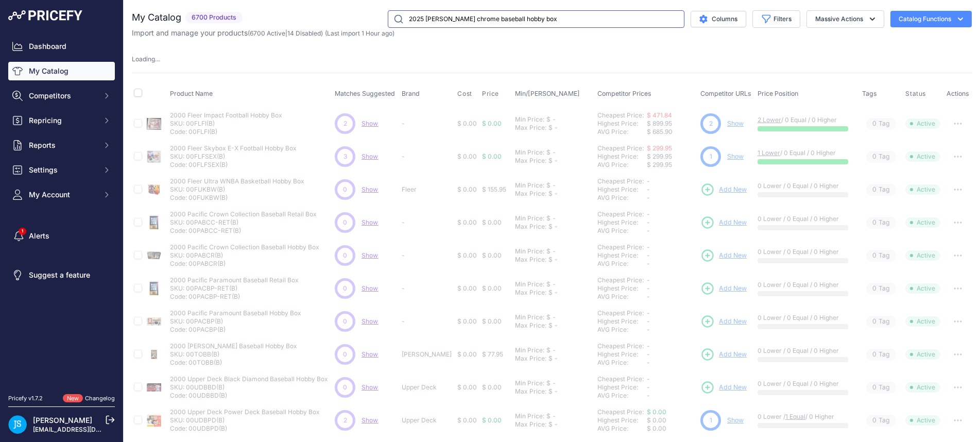 The height and width of the screenshot is (442, 980). I want to click on a: Suggest a feature, so click(61, 275).